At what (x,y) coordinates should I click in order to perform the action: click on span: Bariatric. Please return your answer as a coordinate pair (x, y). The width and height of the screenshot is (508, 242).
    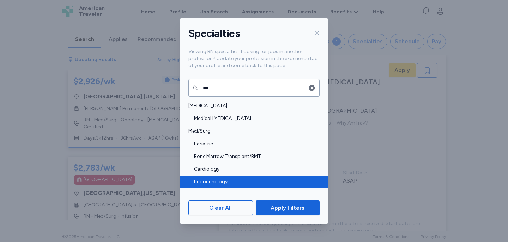
    Looking at the image, I should click on (254, 144).